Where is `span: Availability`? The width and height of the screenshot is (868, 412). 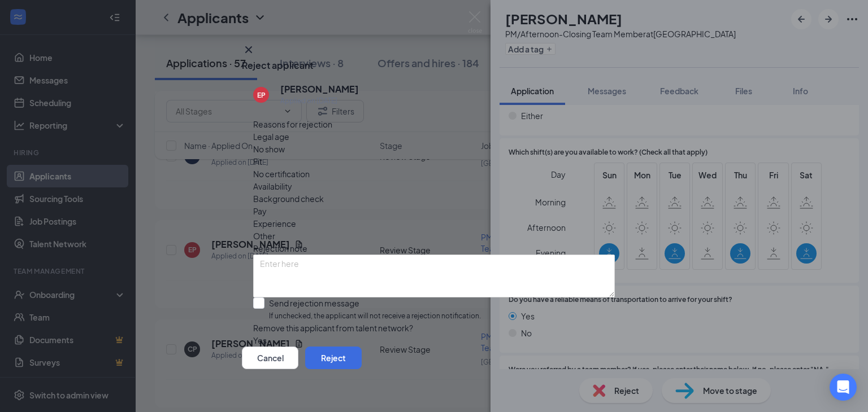
span: Availability is located at coordinates (273, 186).